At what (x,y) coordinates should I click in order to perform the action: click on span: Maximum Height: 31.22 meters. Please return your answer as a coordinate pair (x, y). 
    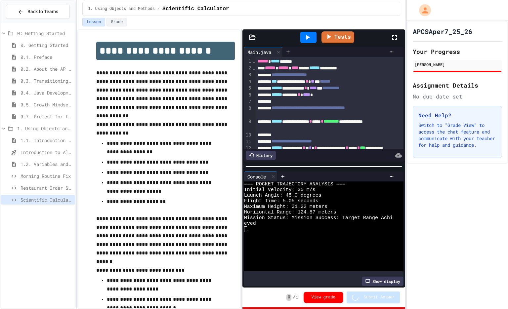
    Looking at the image, I should click on (286, 207).